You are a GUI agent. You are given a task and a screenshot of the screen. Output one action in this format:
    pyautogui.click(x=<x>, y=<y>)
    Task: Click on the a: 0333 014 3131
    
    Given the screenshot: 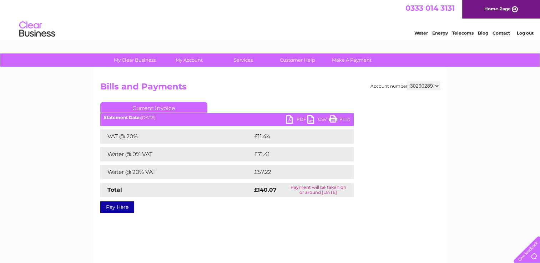 What is the action you would take?
    pyautogui.click(x=430, y=8)
    